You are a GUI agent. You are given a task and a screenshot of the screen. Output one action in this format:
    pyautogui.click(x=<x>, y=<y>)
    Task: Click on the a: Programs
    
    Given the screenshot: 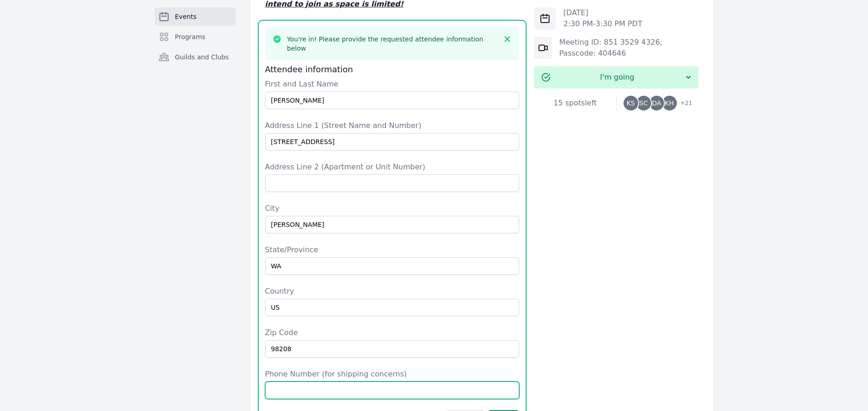 What is the action you would take?
    pyautogui.click(x=196, y=37)
    